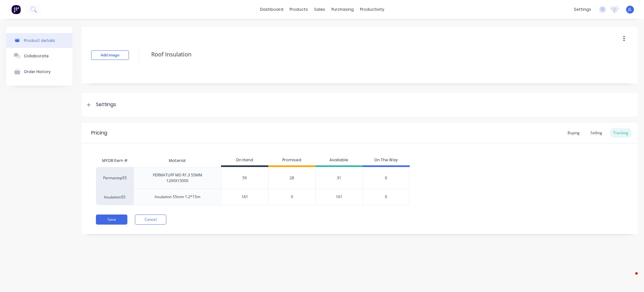 The height and width of the screenshot is (292, 644). Describe the element at coordinates (177, 197) in the screenshot. I see `div: Insulation 55mm 1.2*15m` at that location.